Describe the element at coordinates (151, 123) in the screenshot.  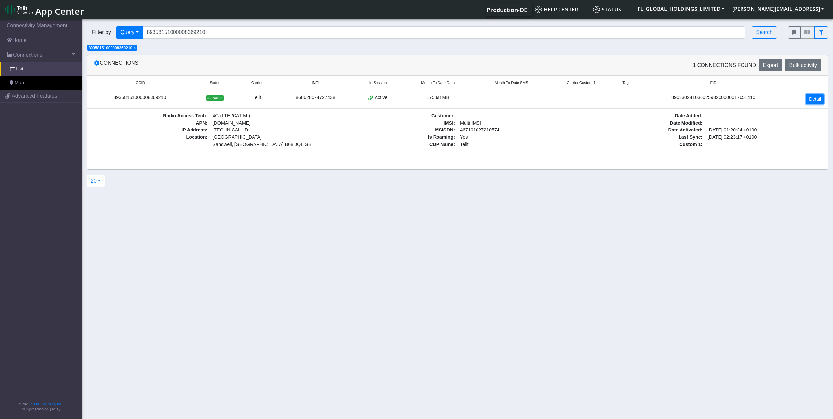
I see `span: APN :` at that location.